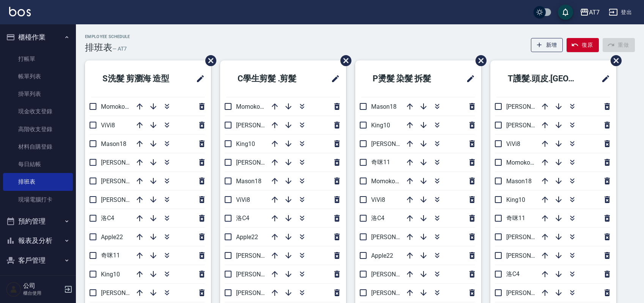 The image size is (644, 303). I want to click on button: 新增, so click(547, 45).